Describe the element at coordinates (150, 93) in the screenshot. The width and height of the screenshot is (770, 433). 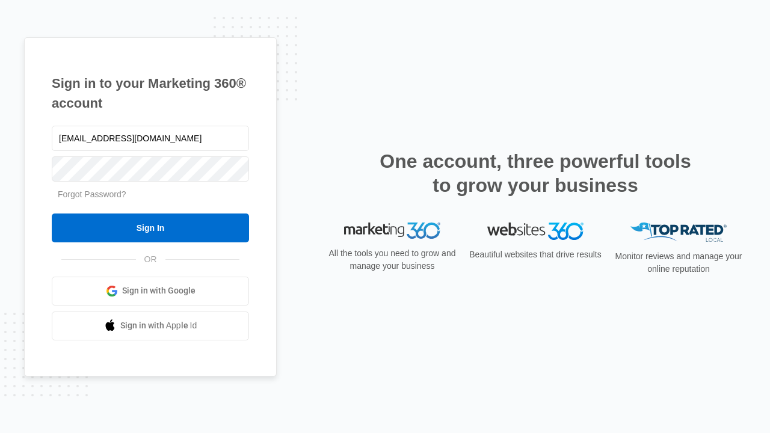
I see `h1: Sign in to your Marketing 360® account` at that location.